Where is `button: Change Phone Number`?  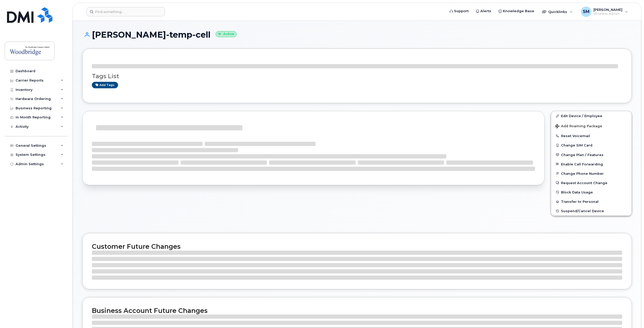
button: Change Phone Number is located at coordinates (591, 173).